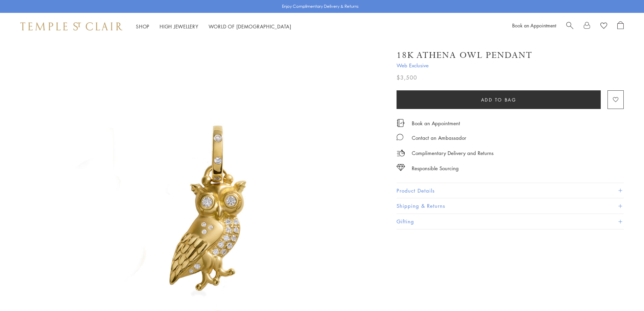 The height and width of the screenshot is (311, 644). I want to click on img: MessageIcon-01_2.svg, so click(400, 137).